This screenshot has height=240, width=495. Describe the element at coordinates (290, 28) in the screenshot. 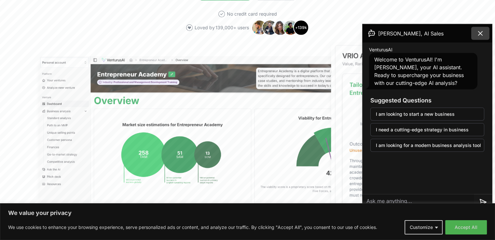

I see `img: Avatar 4` at that location.